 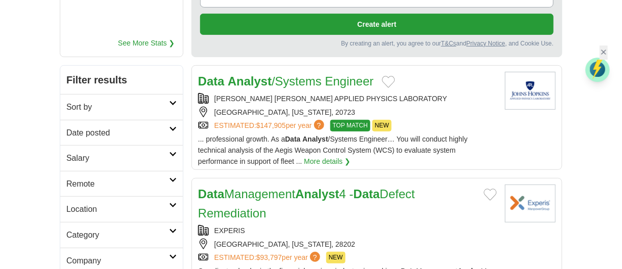 What do you see at coordinates (350, 126) in the screenshot?
I see `span: TOP MATCH` at bounding box center [350, 126].